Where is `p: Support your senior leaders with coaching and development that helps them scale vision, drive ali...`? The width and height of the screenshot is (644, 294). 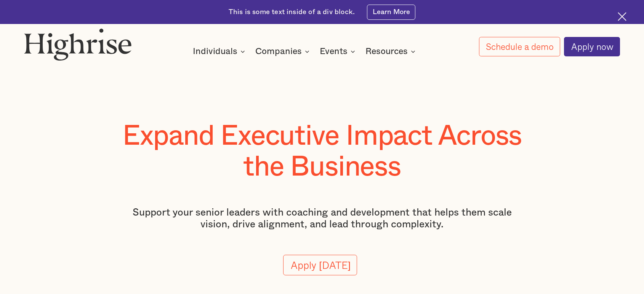
p: Support your senior leaders with coaching and development that helps them scale vision, drive ali... is located at coordinates (322, 218).